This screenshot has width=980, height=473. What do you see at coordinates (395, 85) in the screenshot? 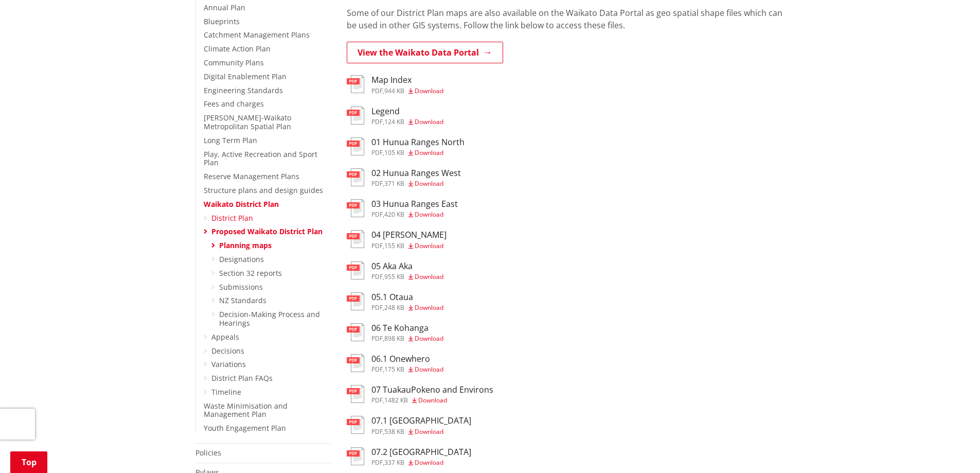
I see `a: Map Index pdf,944 KB Download` at bounding box center [395, 85].